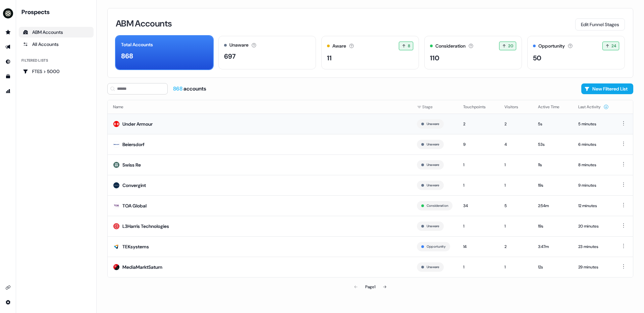 The image size is (644, 313). I want to click on a: Go to attribution, so click(8, 91).